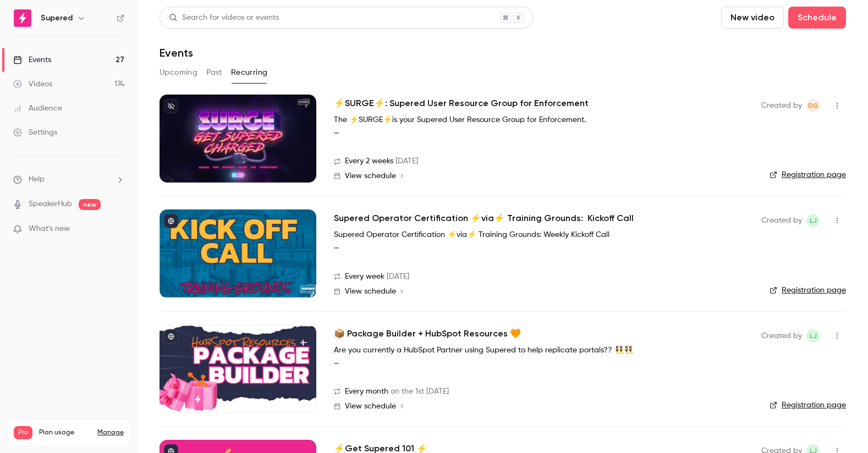  Describe the element at coordinates (461, 103) in the screenshot. I see `h2: ⚡️SURGE⚡️: Supered User Resource Group for Enforcement` at that location.